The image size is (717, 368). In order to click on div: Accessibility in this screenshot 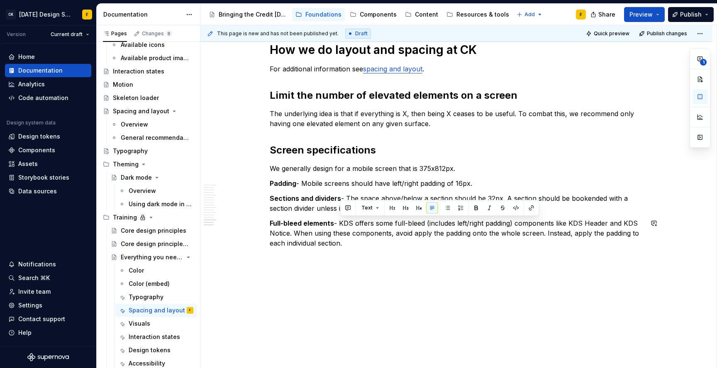, I will do `click(147, 363)`.